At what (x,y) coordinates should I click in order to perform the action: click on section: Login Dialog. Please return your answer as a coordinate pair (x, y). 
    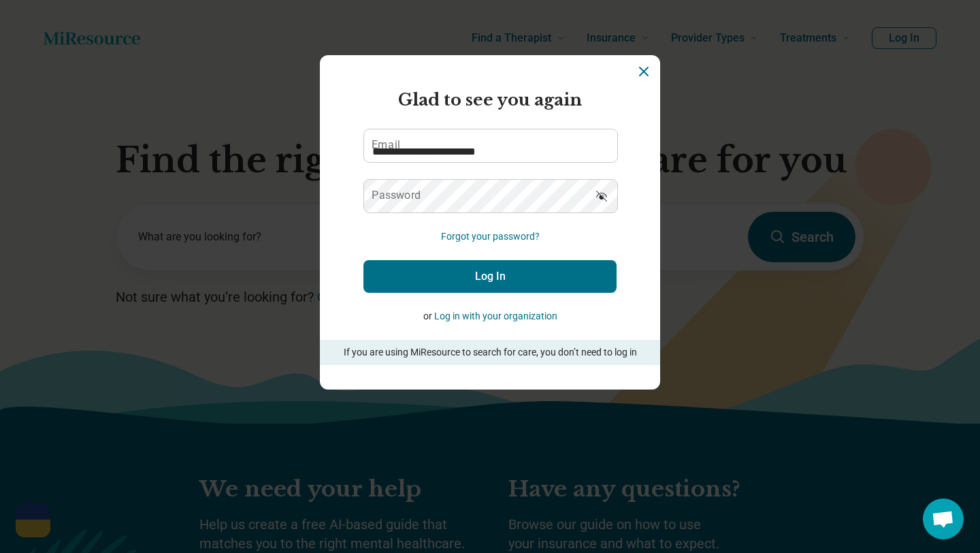
    Looking at the image, I should click on (490, 222).